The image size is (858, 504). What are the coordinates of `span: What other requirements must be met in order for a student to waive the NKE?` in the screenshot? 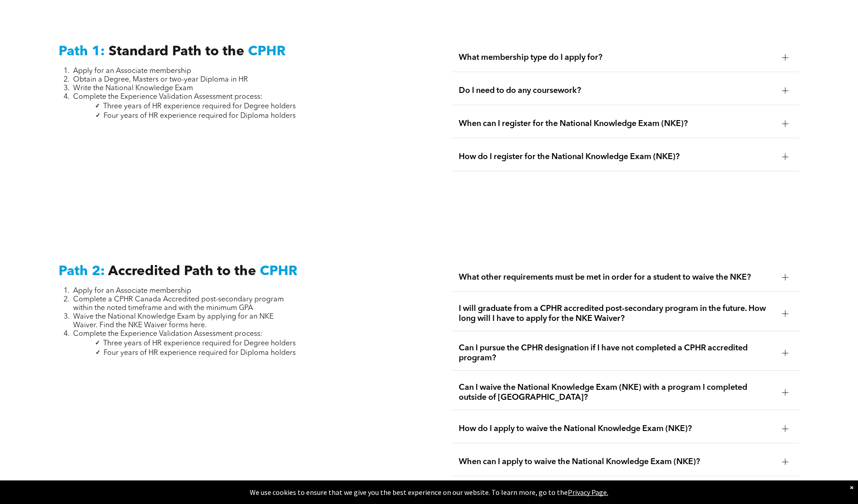 It's located at (617, 278).